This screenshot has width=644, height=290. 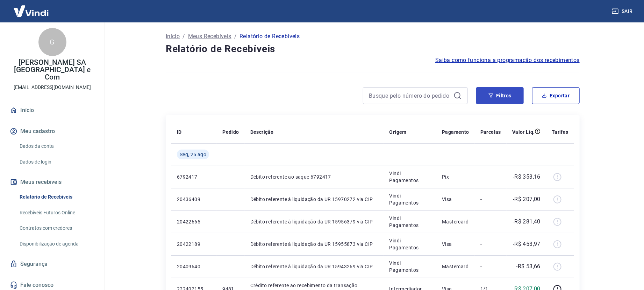 I want to click on h4: Relatório de Recebíveis, so click(x=372, y=49).